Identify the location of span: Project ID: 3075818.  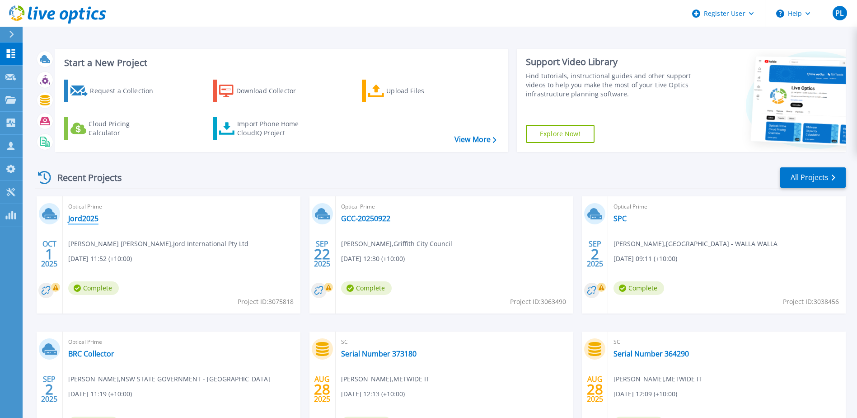
(266, 301).